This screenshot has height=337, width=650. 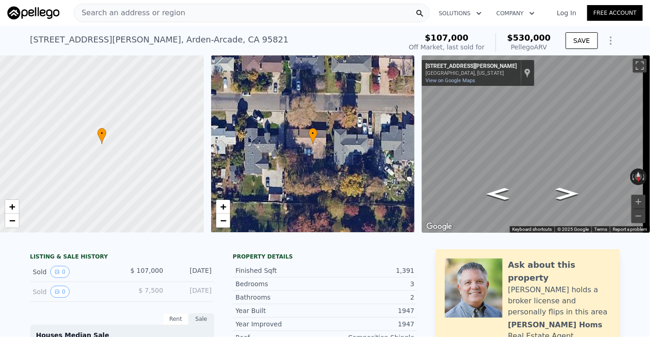 What do you see at coordinates (639, 177) in the screenshot?
I see `button: Reset the view` at bounding box center [639, 177].